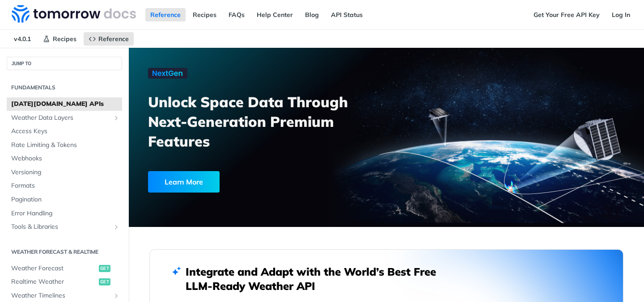 This screenshot has height=302, width=644. I want to click on a: Error Handling, so click(65, 213).